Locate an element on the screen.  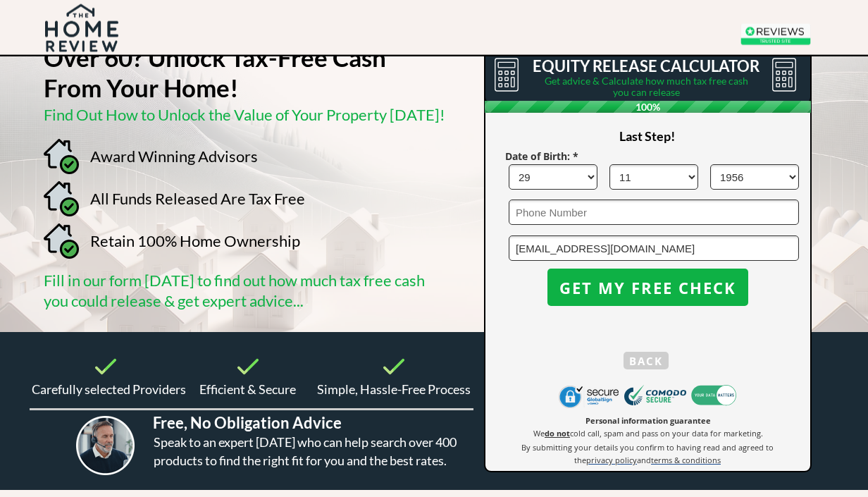
span: Personal information guarantee is located at coordinates (648, 420).